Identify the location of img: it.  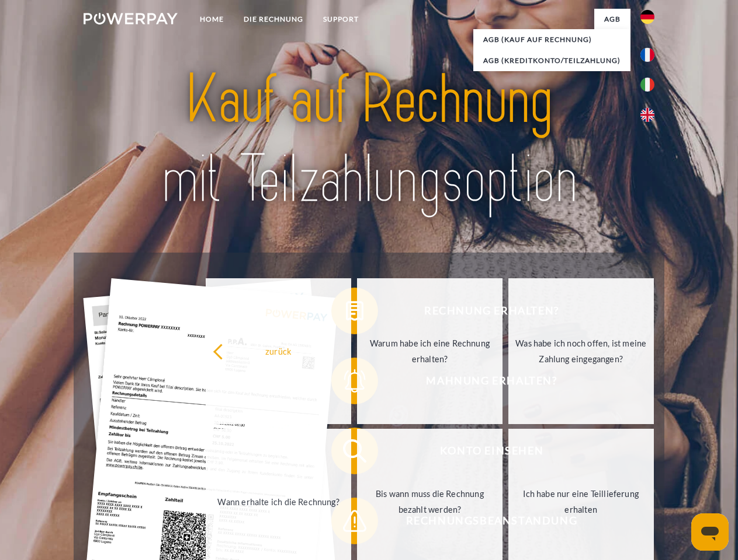
(647, 85).